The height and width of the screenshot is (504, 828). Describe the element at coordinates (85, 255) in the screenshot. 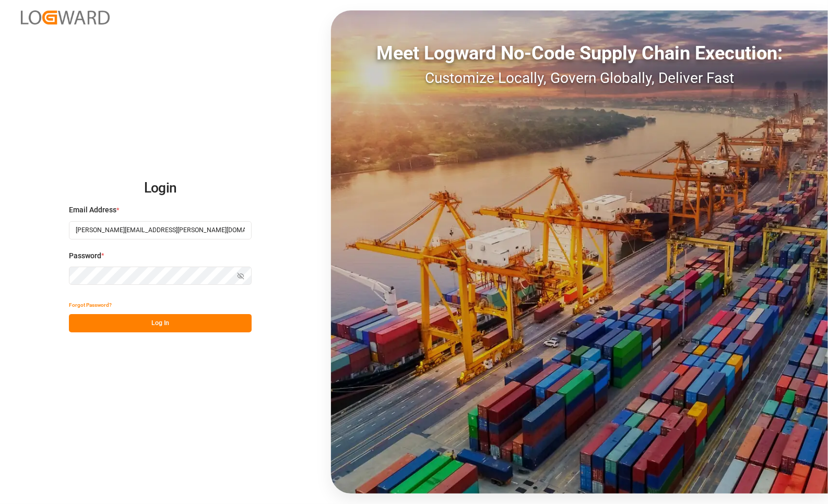

I see `span: Password` at that location.